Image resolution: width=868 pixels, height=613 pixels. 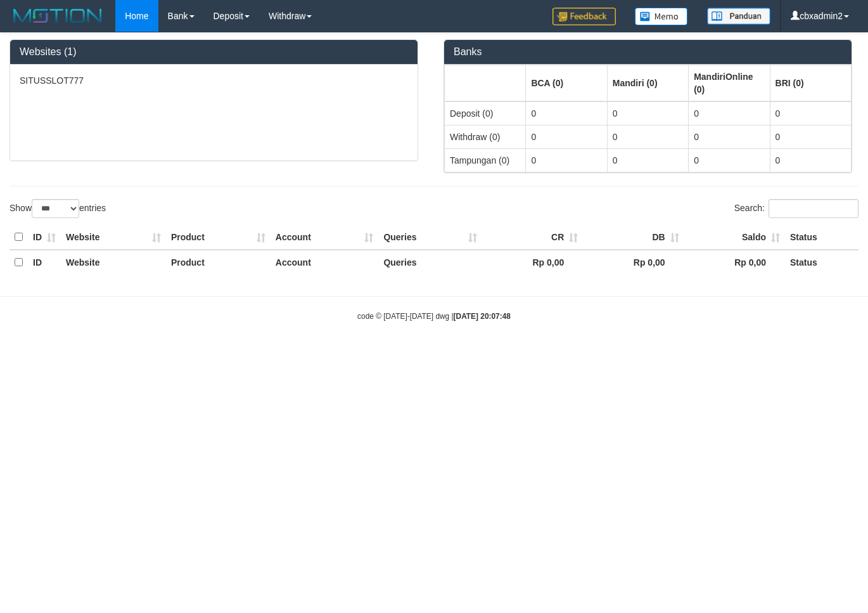 I want to click on td: Withdraw (0), so click(x=485, y=137).